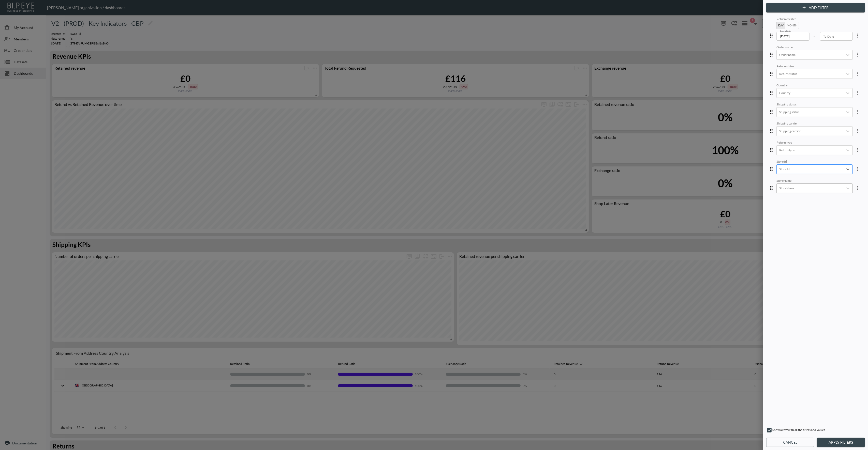  Describe the element at coordinates (814, 20) in the screenshot. I see `div: Return created` at that location.